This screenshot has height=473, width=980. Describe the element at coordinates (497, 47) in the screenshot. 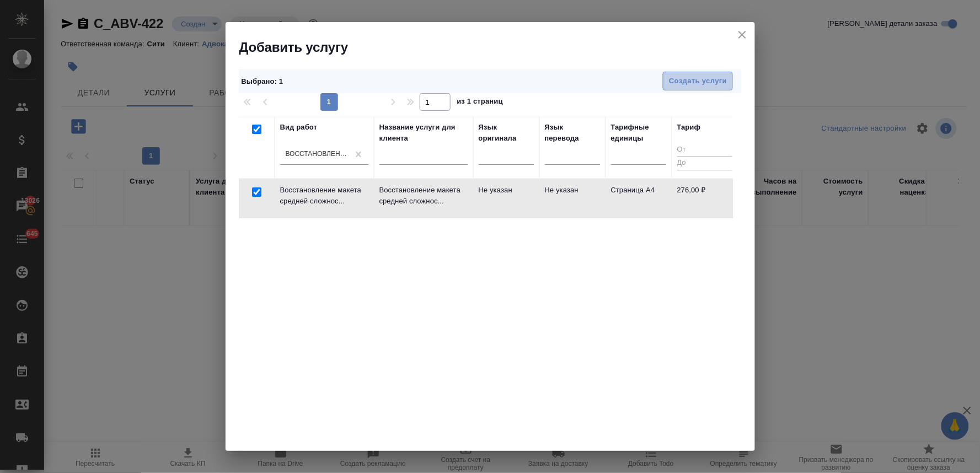

I see `h2: Добавить услугу` at that location.